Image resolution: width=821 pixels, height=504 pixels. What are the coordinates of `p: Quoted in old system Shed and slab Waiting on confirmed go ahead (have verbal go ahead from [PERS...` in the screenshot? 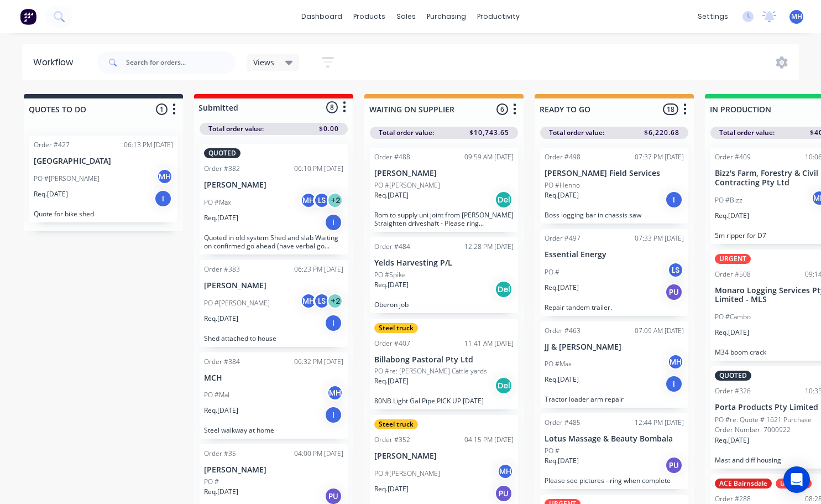 It's located at (274, 242).